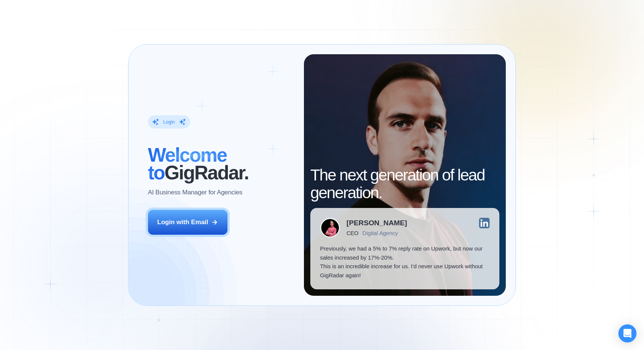 The width and height of the screenshot is (644, 350). What do you see at coordinates (627, 333) in the screenshot?
I see `div: Open Intercom Messenger` at bounding box center [627, 333].